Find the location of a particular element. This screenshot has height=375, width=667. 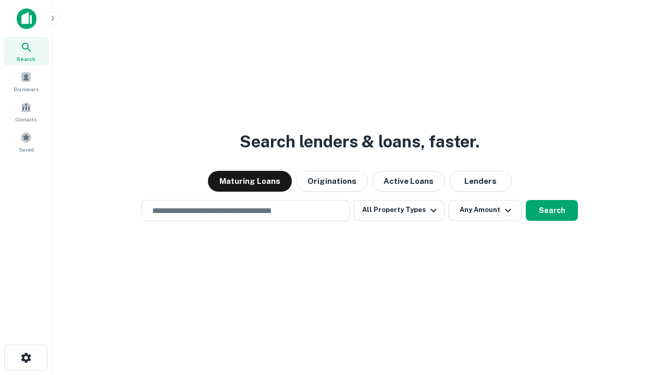

a: Contacts is located at coordinates (26, 111).